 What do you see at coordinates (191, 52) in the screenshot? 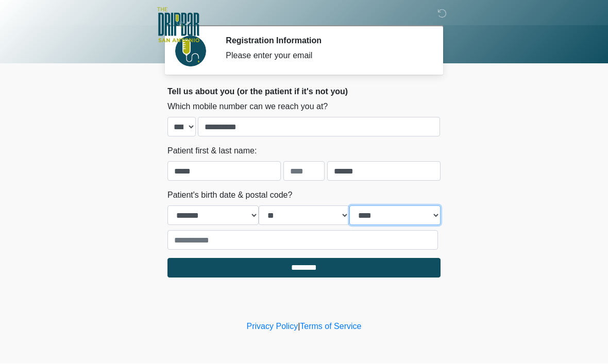
I see `img: Agent Avatar` at bounding box center [191, 52].